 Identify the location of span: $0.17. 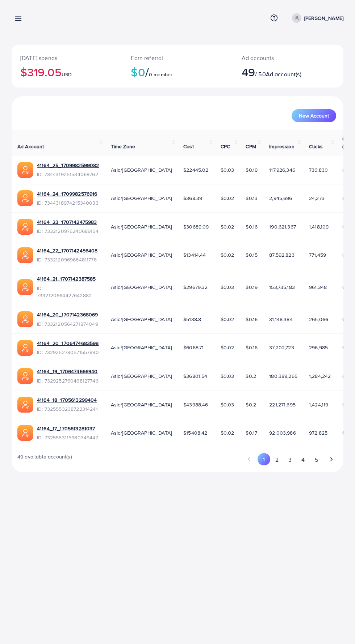
(251, 433).